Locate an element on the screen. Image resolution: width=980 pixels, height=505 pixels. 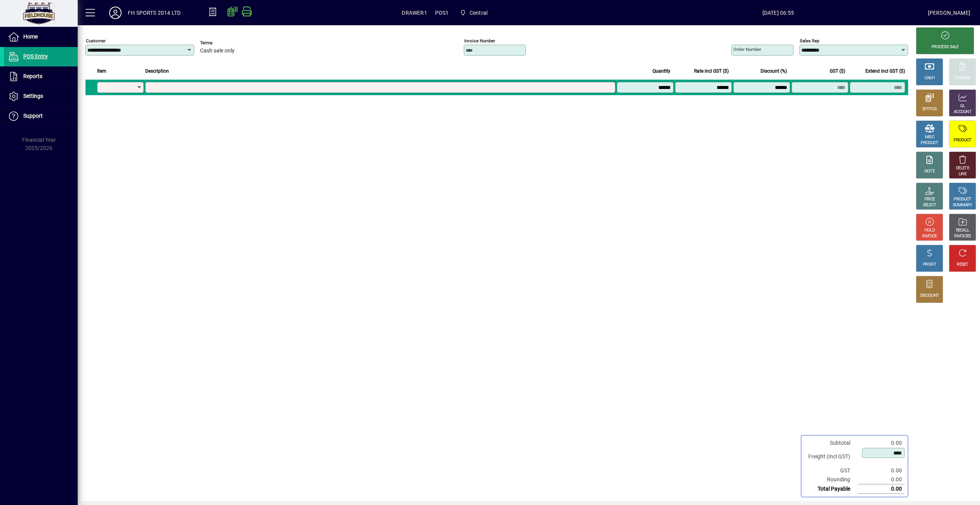
span: POS1 is located at coordinates (442, 13).